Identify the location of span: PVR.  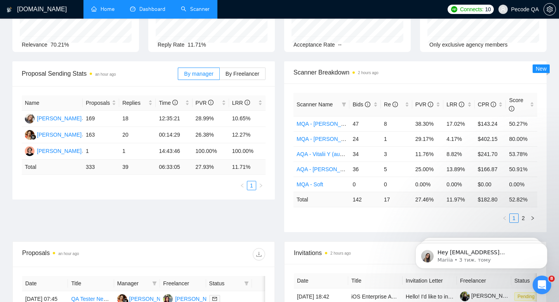
(424, 104).